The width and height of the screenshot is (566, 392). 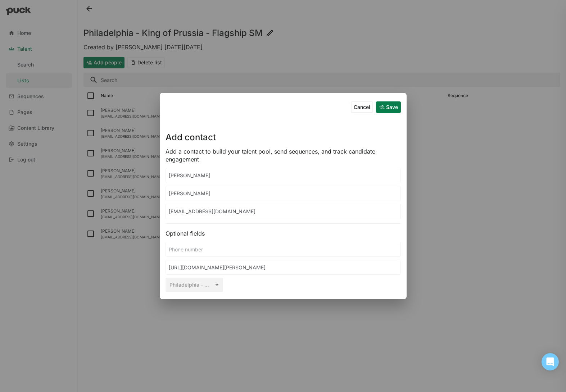 I want to click on input: Email, so click(x=283, y=211).